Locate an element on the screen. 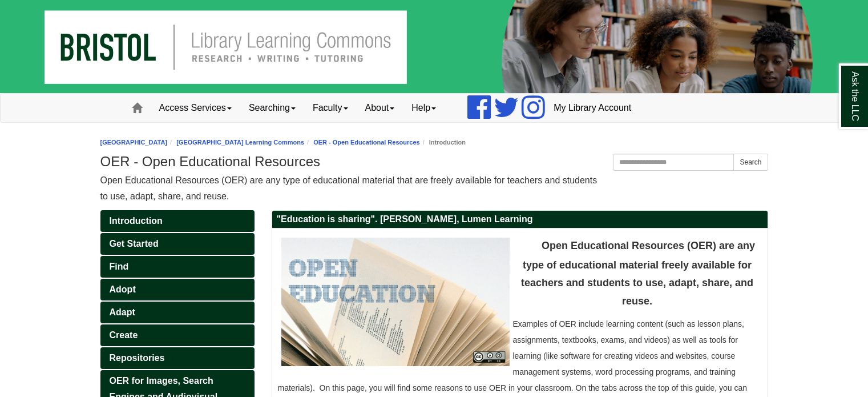 The height and width of the screenshot is (397, 868). span: Open Educational Resources (OER) are any type of educational material that are freely available f... is located at coordinates (349, 188).